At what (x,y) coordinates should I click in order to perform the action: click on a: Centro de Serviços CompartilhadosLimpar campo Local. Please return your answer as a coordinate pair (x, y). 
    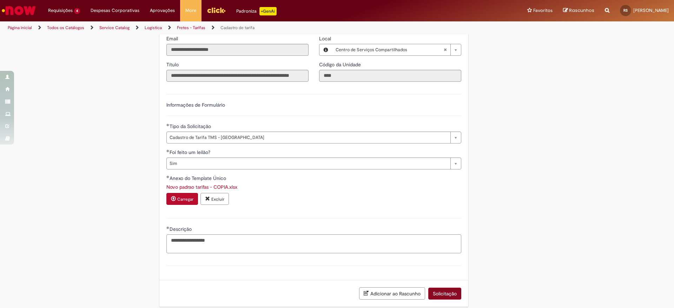
    Looking at the image, I should click on (397, 50).